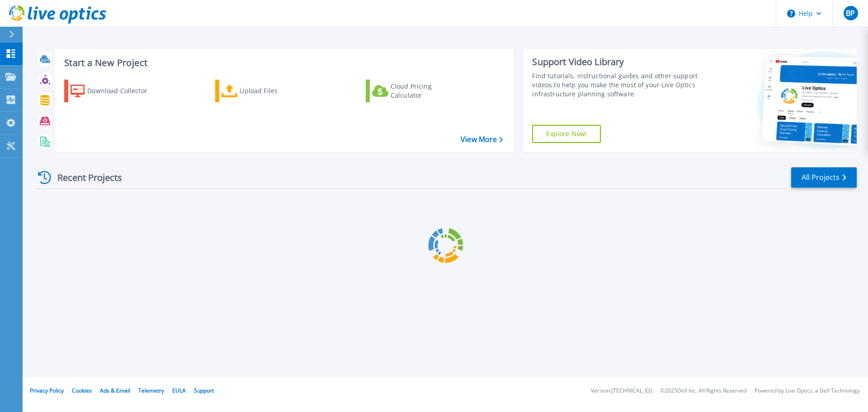 The image size is (868, 412). I want to click on a: View More, so click(481, 140).